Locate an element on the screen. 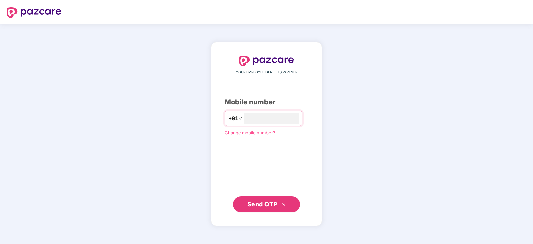  span: YOUR EMPLOYEE BENEFITS PARTNER is located at coordinates (266, 72).